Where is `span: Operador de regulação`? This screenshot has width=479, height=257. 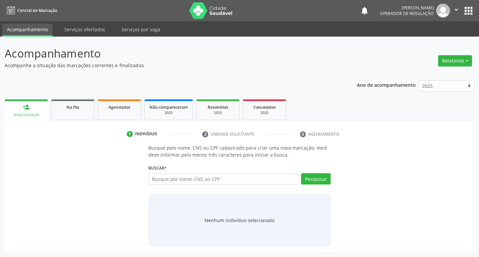
span: Operador de regulação is located at coordinates (407, 13).